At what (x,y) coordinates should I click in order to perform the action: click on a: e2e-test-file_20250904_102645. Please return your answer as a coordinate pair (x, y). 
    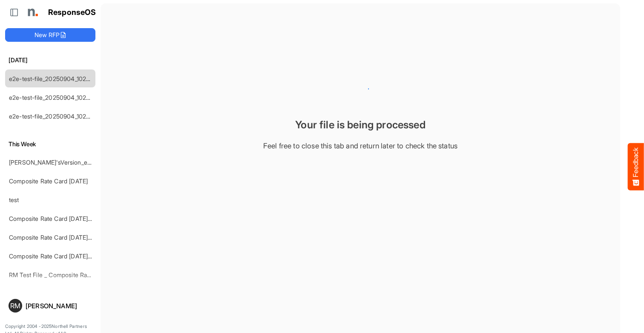
    Looking at the image, I should click on (53, 78).